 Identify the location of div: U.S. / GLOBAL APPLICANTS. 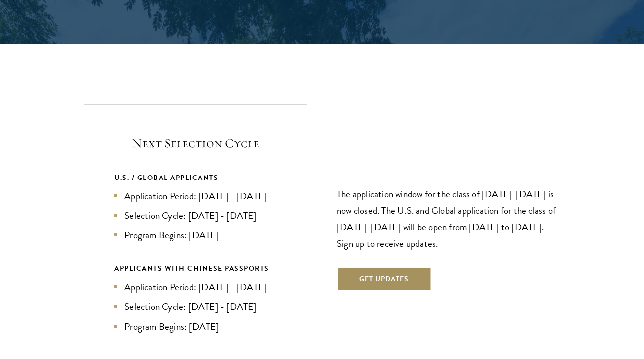
(195, 178).